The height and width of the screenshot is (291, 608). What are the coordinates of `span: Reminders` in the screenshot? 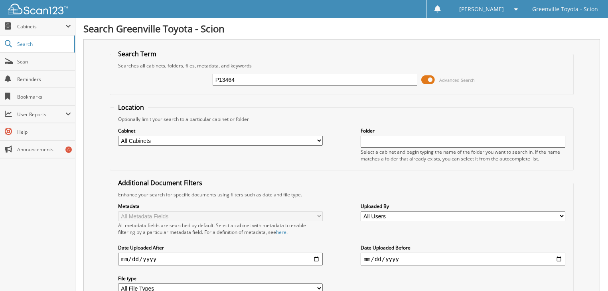 It's located at (44, 79).